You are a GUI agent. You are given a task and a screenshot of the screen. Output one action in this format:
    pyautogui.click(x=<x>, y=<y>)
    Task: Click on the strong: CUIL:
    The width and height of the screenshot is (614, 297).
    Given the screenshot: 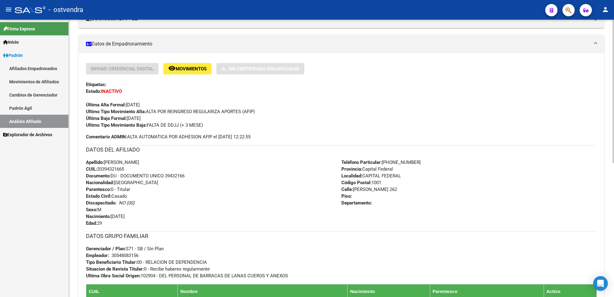 What is the action you would take?
    pyautogui.click(x=91, y=169)
    